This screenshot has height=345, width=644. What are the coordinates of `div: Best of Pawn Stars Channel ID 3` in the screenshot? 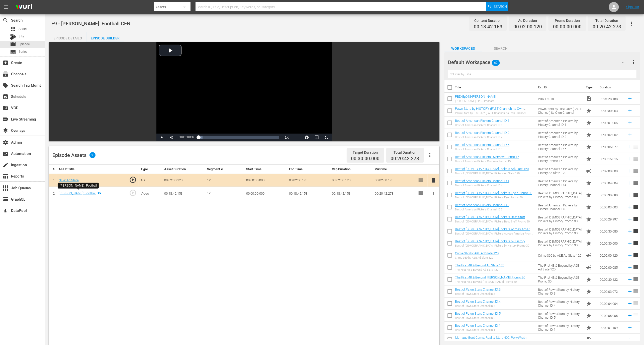 It's located at (478, 294).